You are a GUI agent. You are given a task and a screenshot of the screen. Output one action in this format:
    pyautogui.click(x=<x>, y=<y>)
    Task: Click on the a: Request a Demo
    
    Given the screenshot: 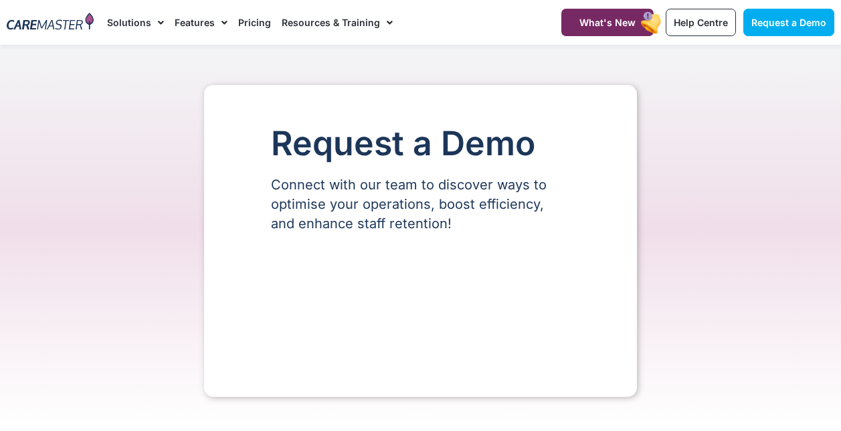 What is the action you would take?
    pyautogui.click(x=789, y=22)
    